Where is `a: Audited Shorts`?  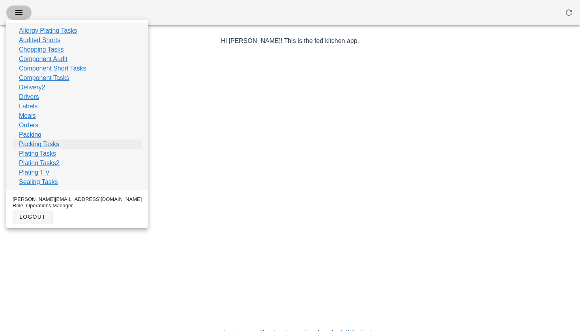
a: Audited Shorts is located at coordinates (39, 40).